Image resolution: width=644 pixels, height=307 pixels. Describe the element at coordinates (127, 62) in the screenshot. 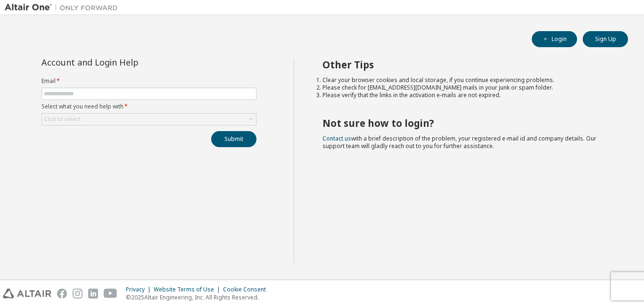

I see `div: Account and Login Help` at that location.